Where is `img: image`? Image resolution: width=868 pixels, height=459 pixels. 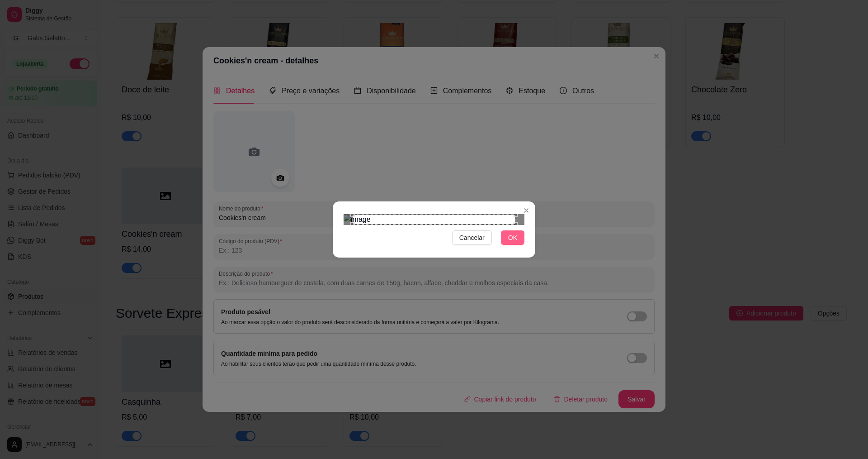 img: image is located at coordinates (434, 219).